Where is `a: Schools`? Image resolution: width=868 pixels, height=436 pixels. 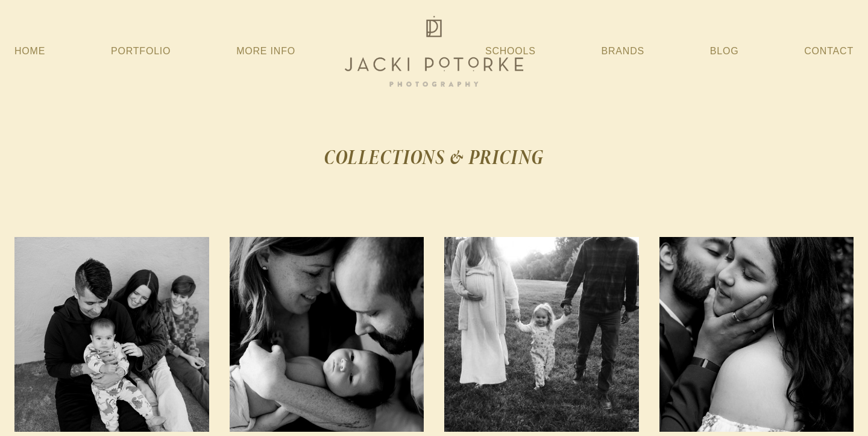 a: Schools is located at coordinates (510, 51).